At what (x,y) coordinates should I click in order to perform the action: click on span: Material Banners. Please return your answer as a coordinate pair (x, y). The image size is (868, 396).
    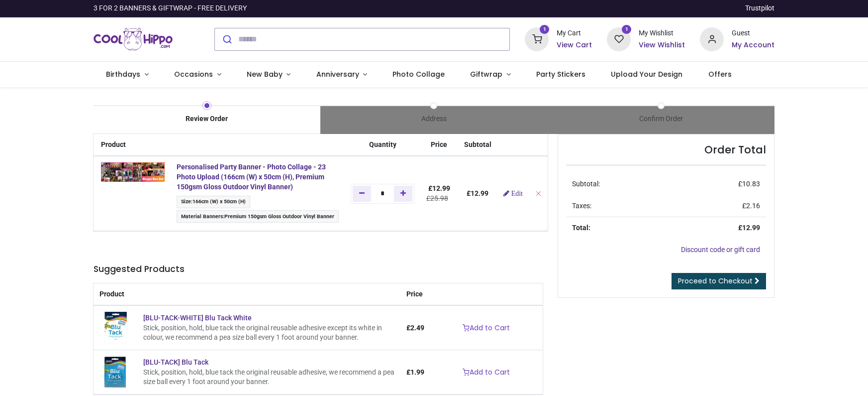
    Looking at the image, I should click on (202, 216).